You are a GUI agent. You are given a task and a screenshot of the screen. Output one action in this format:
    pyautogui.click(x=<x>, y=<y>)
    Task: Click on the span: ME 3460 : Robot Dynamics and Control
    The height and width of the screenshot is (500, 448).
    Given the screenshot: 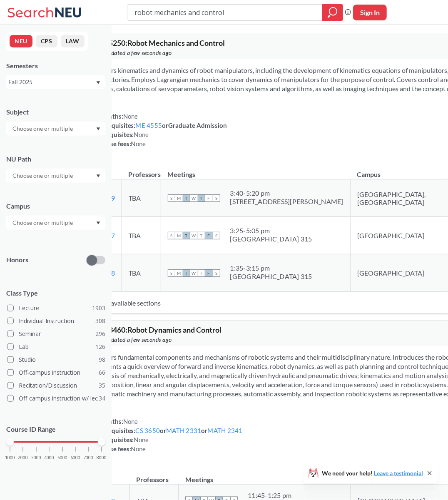 What is the action you would take?
    pyautogui.click(x=159, y=329)
    